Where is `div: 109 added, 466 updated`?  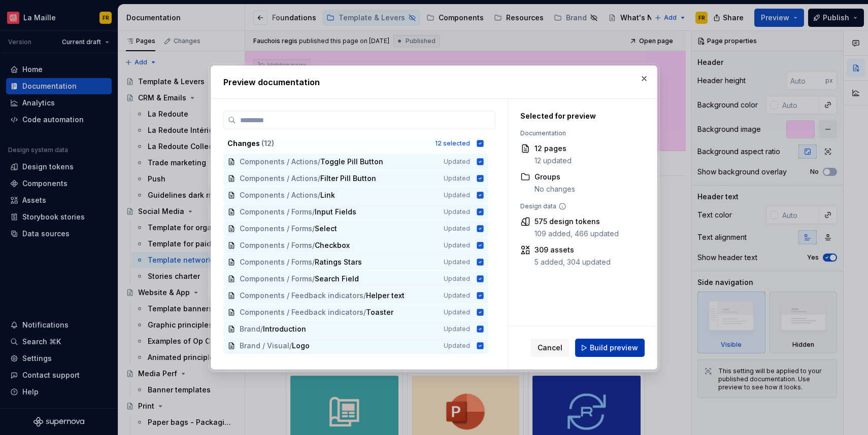 div: 109 added, 466 updated is located at coordinates (577, 234).